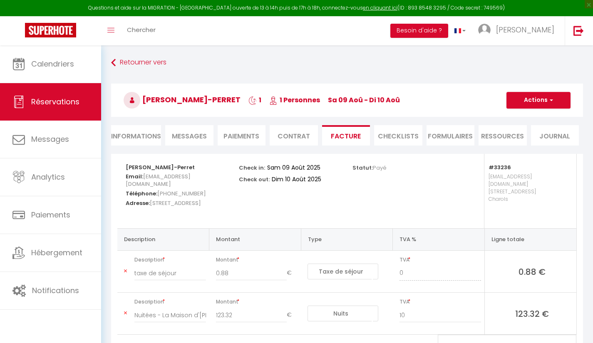  What do you see at coordinates (379, 168) in the screenshot?
I see `span: Payé` at bounding box center [379, 168].